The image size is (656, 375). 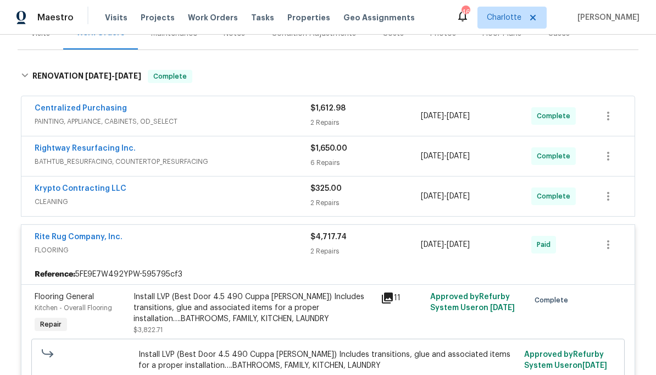 I want to click on span: Kitchen - Overall Flooring, so click(x=73, y=308).